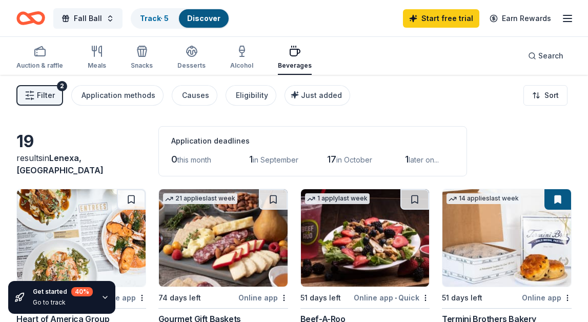  What do you see at coordinates (203, 18) in the screenshot?
I see `a: Discover` at bounding box center [203, 18].